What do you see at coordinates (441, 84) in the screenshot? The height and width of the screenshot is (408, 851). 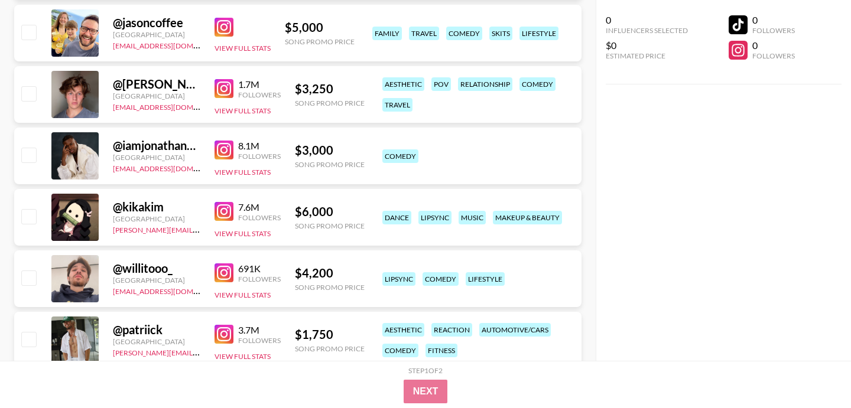 I see `div: pov` at bounding box center [441, 84].